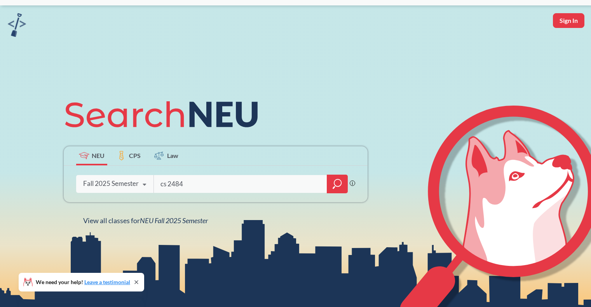 The image size is (591, 307). What do you see at coordinates (17, 26) in the screenshot?
I see `a: sandbox logo` at bounding box center [17, 26].